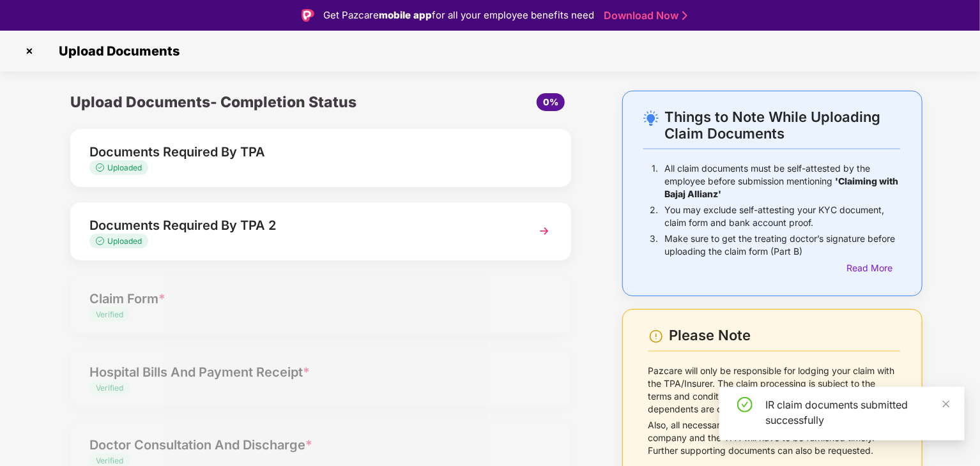 The width and height of the screenshot is (980, 466). What do you see at coordinates (782, 181) in the screenshot?
I see `p: All claim documents must be self-attested by the employee before submission mentioning` at bounding box center [782, 181].